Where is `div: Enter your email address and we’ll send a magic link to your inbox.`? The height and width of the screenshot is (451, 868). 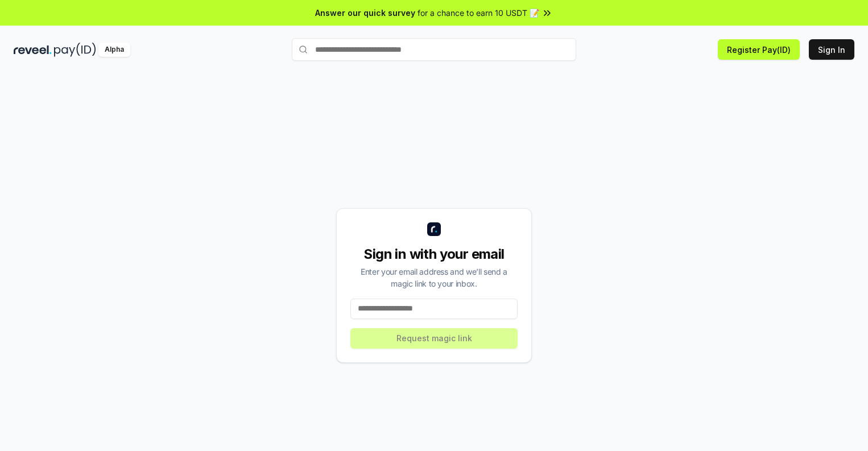 div: Enter your email address and we’ll send a magic link to your inbox. is located at coordinates (434, 278).